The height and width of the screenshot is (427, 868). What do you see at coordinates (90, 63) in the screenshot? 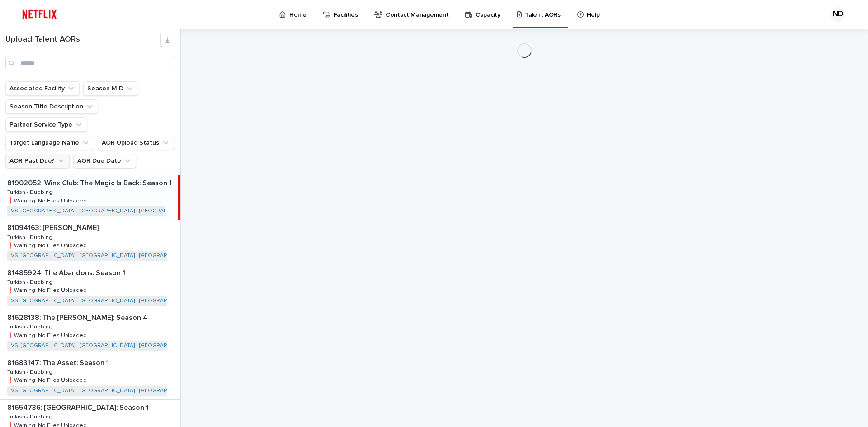
I see `div: Search` at bounding box center [90, 63].